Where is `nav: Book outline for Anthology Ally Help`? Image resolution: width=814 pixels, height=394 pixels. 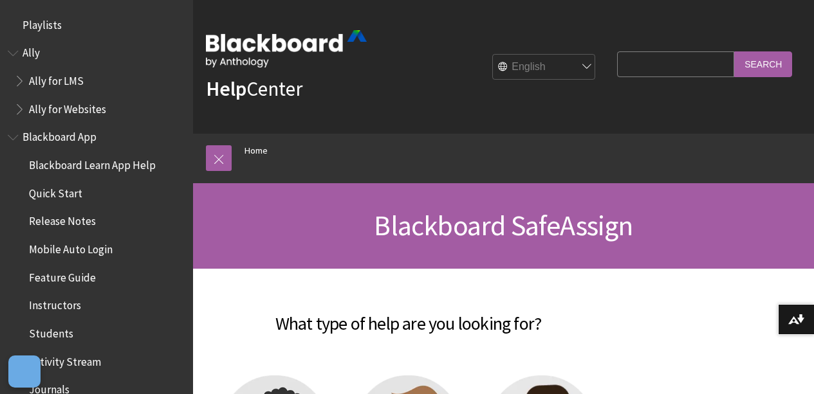 nav: Book outline for Anthology Ally Help is located at coordinates (96, 81).